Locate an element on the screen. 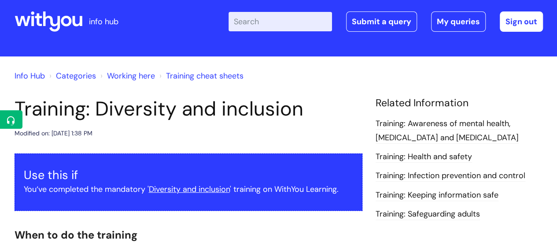 This screenshot has width=557, height=243. p: You‘ve completed the mandatory ' ' training on WithYou Learning. is located at coordinates (188, 189).